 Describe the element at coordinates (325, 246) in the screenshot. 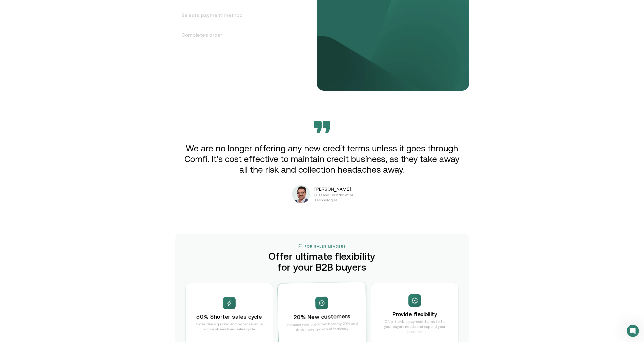

I see `h3: For Sales Leaders` at that location.